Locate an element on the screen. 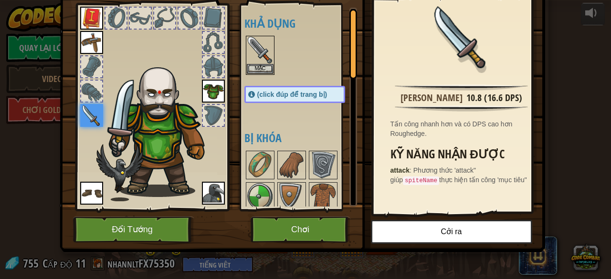 This screenshot has height=279, width=611. div: 10.8 (16.6 DPS) is located at coordinates (494, 98).